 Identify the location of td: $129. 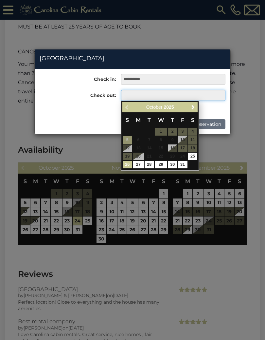
(161, 164).